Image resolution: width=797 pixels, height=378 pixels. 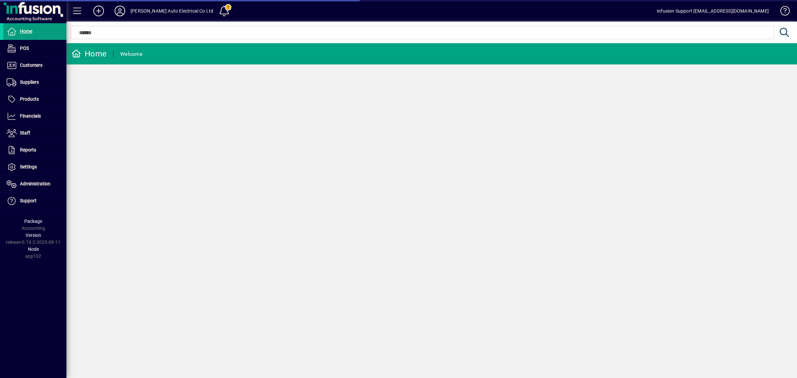 I want to click on a: Suppliers, so click(x=35, y=82).